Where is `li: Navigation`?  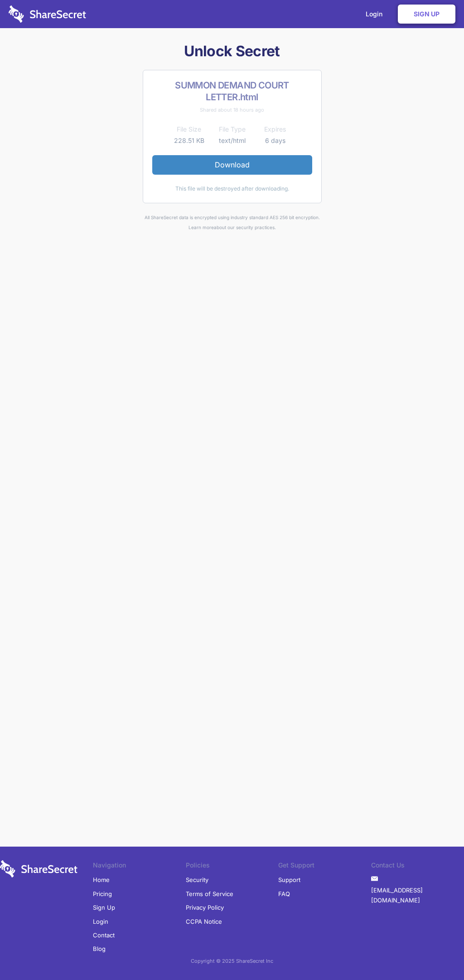 li: Navigation is located at coordinates (139, 866).